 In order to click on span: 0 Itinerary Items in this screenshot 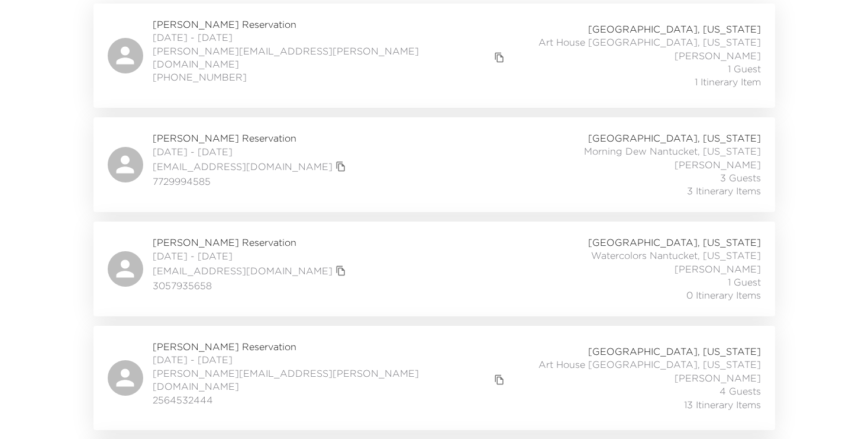, I will do `click(724, 295)`.